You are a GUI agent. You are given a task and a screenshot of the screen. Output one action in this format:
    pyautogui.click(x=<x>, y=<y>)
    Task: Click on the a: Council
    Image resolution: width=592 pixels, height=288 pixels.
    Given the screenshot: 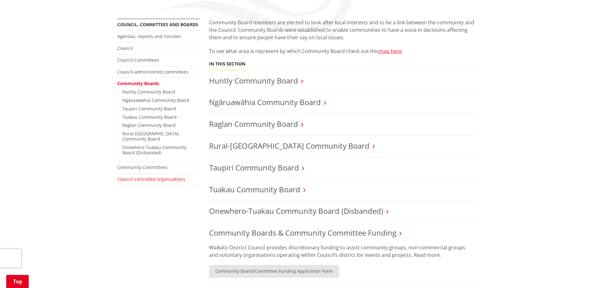 What is the action you would take?
    pyautogui.click(x=125, y=48)
    